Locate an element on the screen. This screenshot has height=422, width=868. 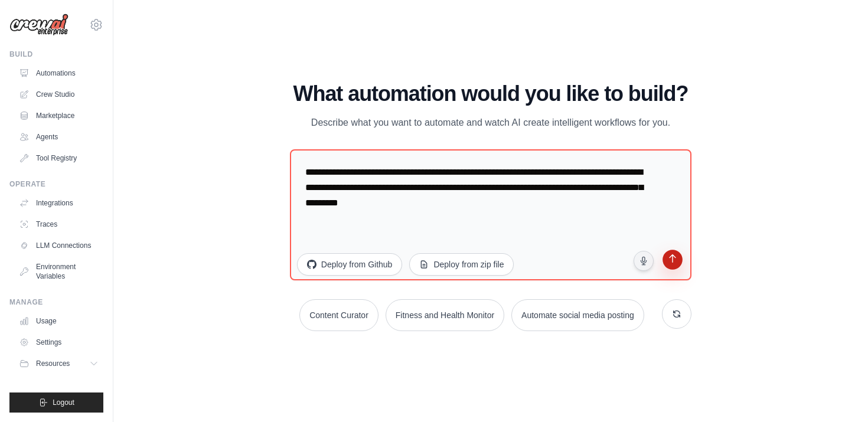
a: Crew Studio is located at coordinates (58, 95).